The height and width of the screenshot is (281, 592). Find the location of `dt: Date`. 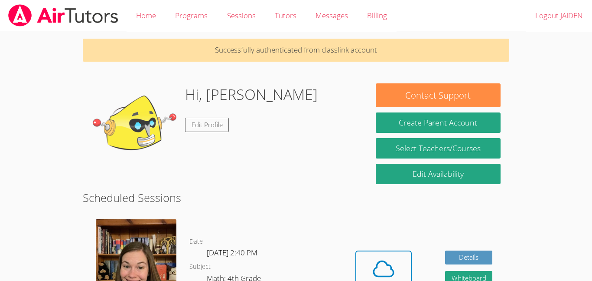

dt: Date is located at coordinates (196, 241).